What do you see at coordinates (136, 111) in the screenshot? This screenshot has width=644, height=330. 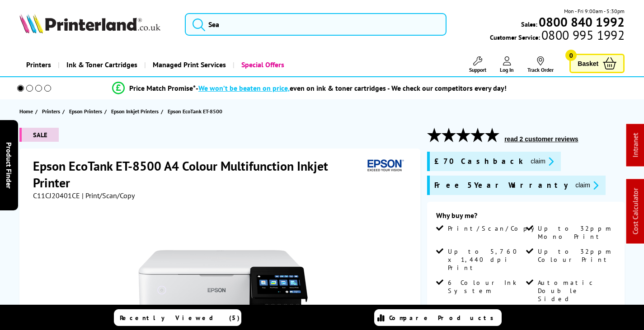 I see `a: Epson Inkjet Printers` at bounding box center [136, 111].